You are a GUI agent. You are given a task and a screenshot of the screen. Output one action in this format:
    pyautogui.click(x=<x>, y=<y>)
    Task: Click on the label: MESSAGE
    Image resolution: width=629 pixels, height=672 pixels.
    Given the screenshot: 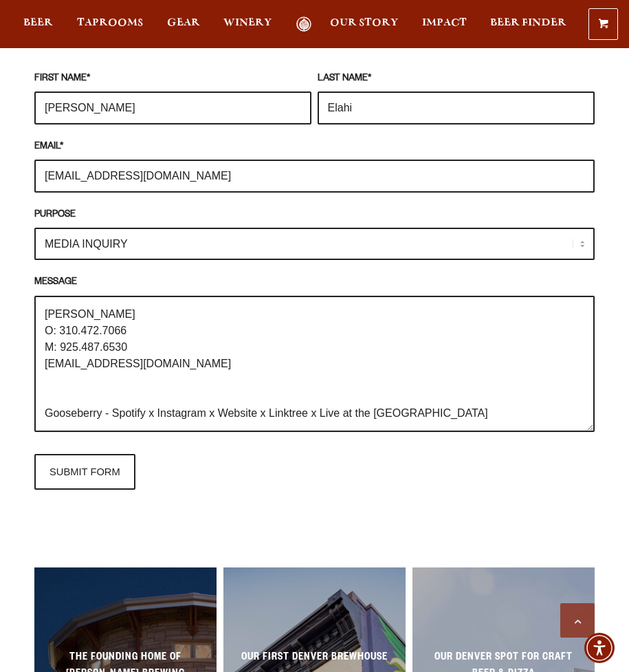 What is the action you would take?
    pyautogui.click(x=314, y=282)
    